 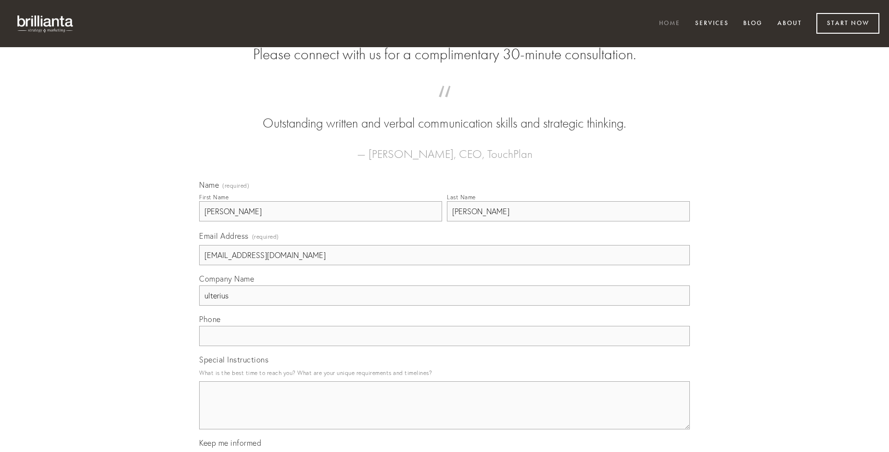 I want to click on span: Company Name, so click(x=227, y=279).